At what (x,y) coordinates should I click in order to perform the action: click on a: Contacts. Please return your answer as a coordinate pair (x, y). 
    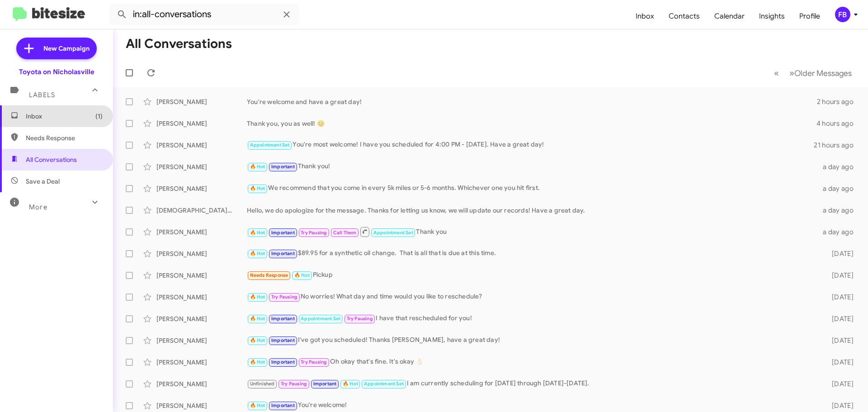
    Looking at the image, I should click on (684, 16).